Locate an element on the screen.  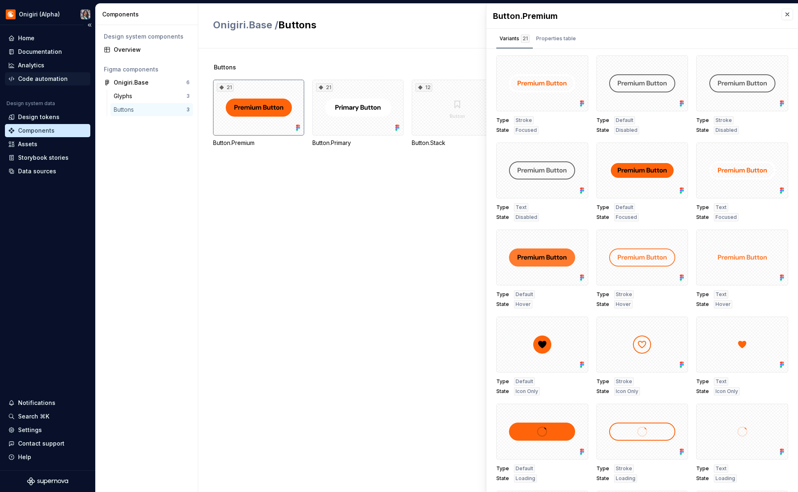
a: Analytics is located at coordinates (48, 65).